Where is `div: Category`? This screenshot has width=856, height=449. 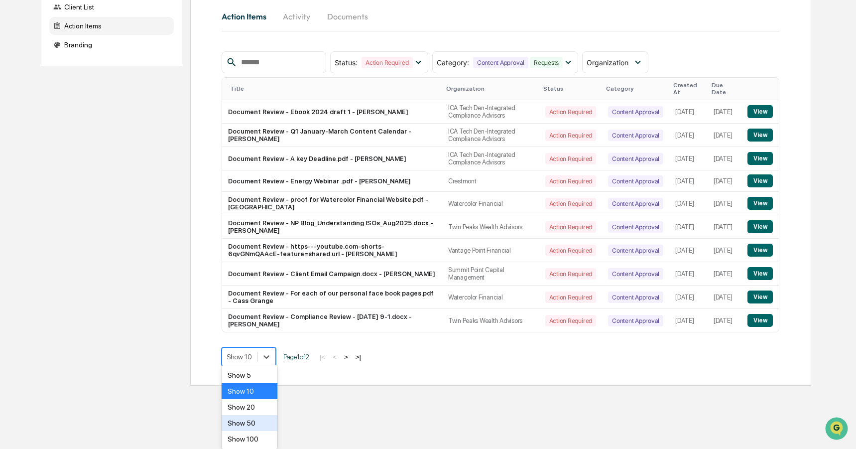 div: Category is located at coordinates (636, 89).